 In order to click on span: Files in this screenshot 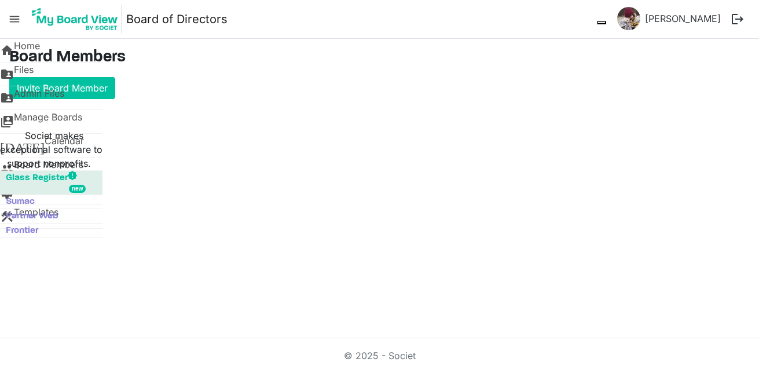, I will do `click(24, 74)`.